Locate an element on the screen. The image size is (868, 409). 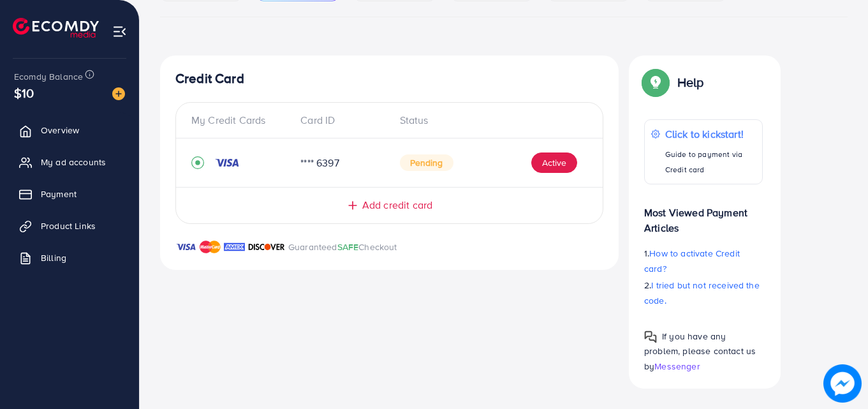
span: If you have any problem, please contact us by is located at coordinates (700, 351).